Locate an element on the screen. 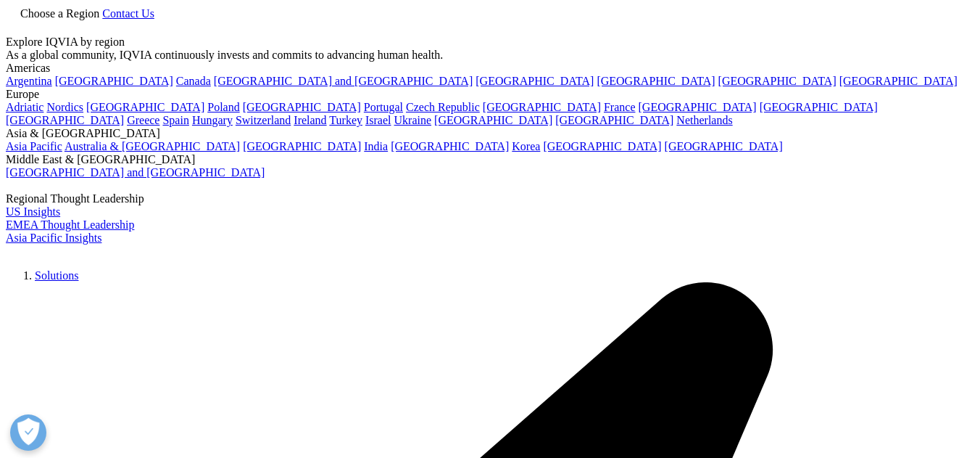 The height and width of the screenshot is (458, 980). div: Americas is located at coordinates (490, 69).